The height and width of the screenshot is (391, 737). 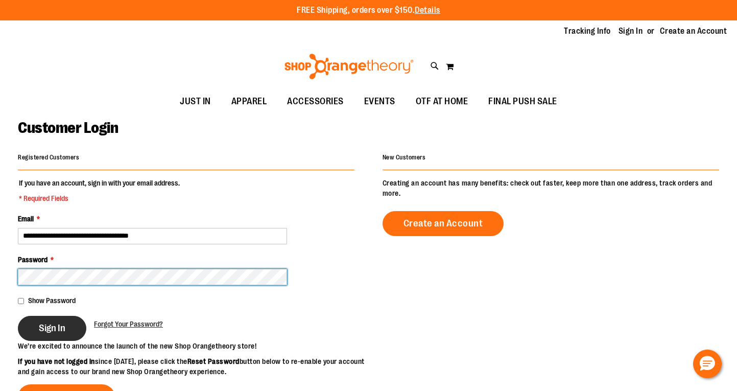 What do you see at coordinates (26, 219) in the screenshot?
I see `span: Email` at bounding box center [26, 219].